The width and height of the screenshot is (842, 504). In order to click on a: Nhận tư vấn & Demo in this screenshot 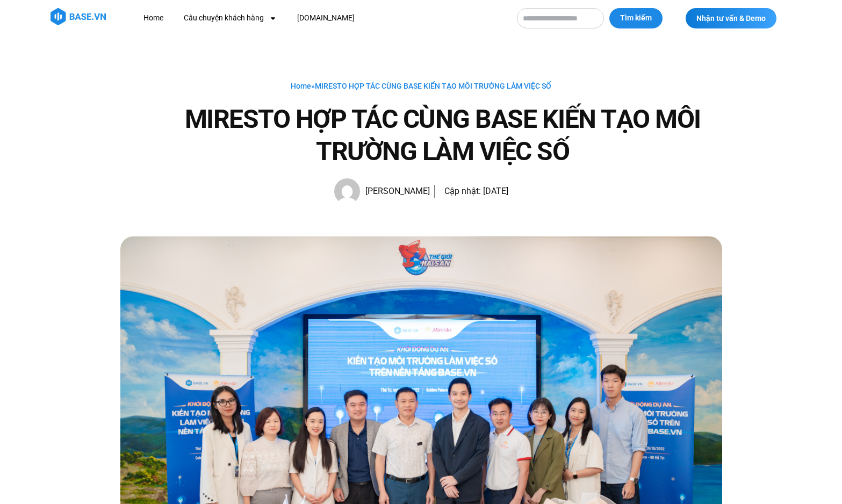, I will do `click(730, 18)`.